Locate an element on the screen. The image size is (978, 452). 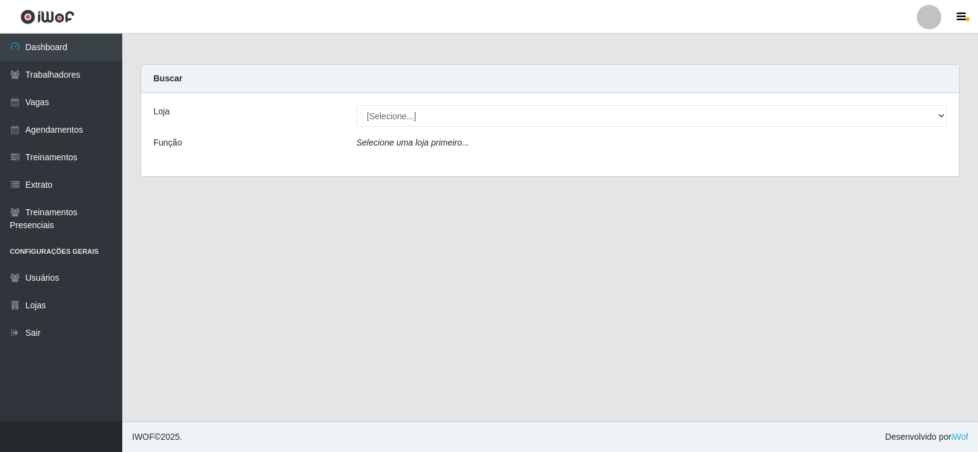
i: Selecione uma loja primeiro... is located at coordinates (412, 142).